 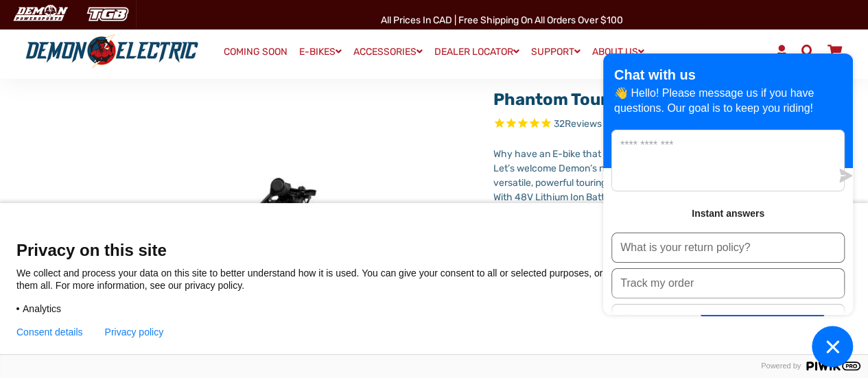 What do you see at coordinates (549, 168) in the screenshot?
I see `span: s welcome Demon` at bounding box center [549, 168].